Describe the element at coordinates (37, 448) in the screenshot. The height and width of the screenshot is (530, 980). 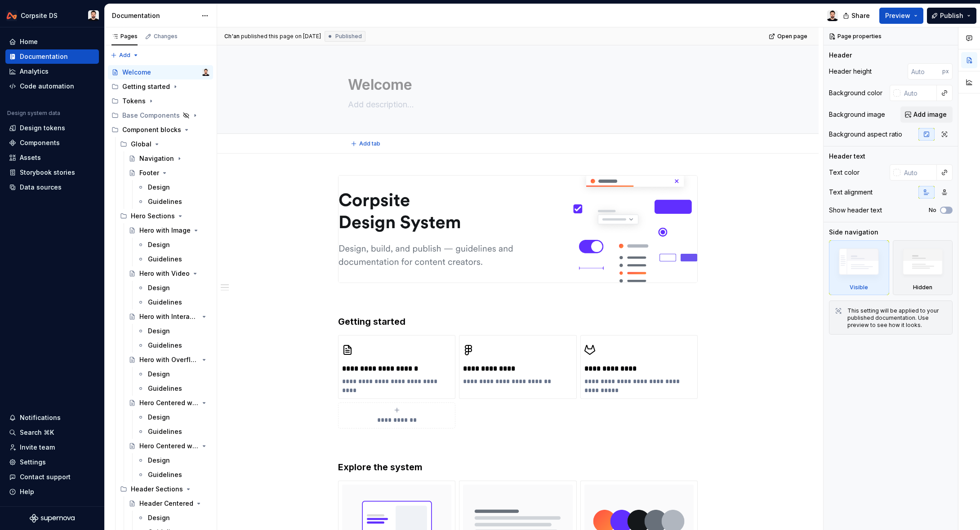
I see `div: Invite team` at that location.